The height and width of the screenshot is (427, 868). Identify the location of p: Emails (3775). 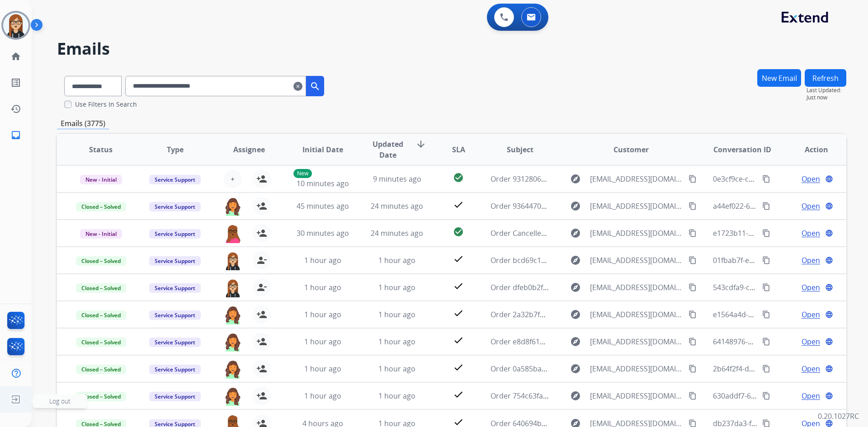
(83, 124).